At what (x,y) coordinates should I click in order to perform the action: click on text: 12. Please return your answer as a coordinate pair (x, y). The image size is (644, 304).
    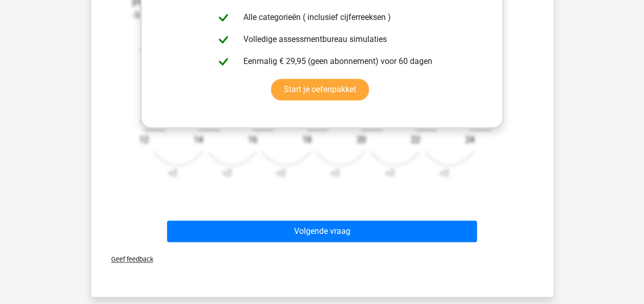
    Looking at the image, I should click on (144, 139).